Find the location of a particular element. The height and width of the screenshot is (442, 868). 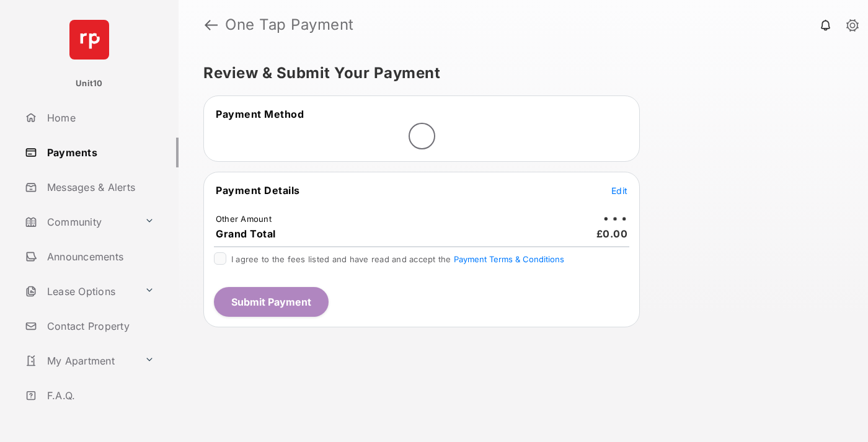

span: Grand Total is located at coordinates (245, 233).